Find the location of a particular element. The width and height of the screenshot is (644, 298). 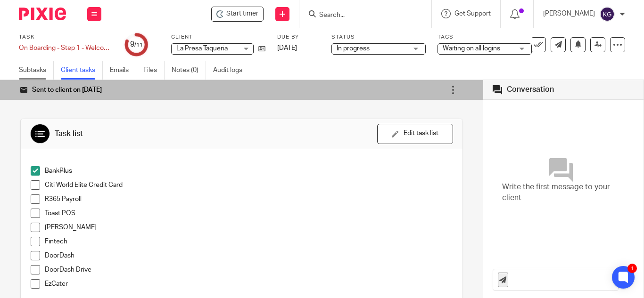

span: Get Support is located at coordinates (472, 14).